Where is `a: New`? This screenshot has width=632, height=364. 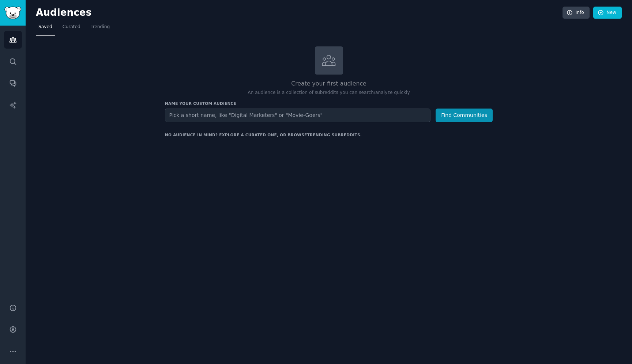
a: New is located at coordinates (608, 13).